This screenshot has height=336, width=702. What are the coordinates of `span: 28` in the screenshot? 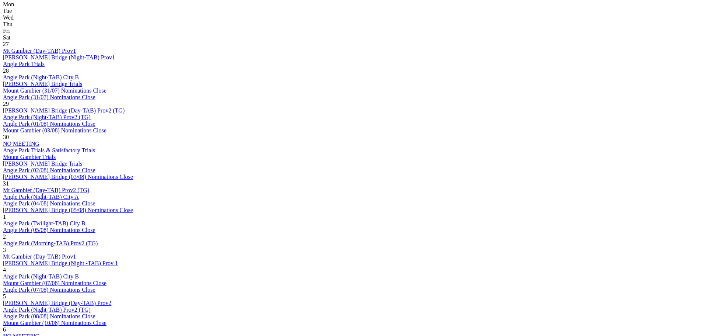 It's located at (6, 70).